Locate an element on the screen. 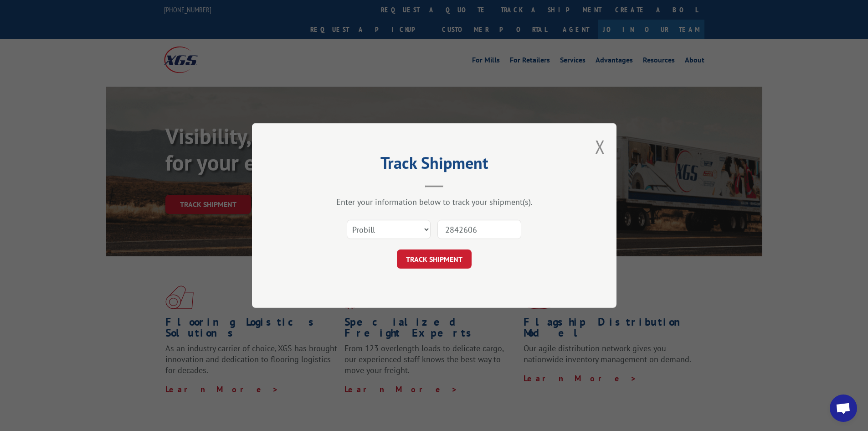  button: Close modal is located at coordinates (600, 146).